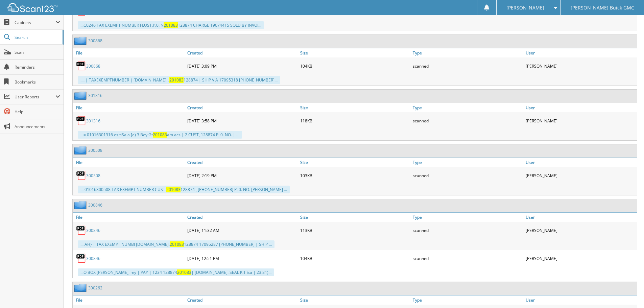 The height and width of the screenshot is (308, 644). Describe the element at coordinates (37, 127) in the screenshot. I see `span: Announcements` at that location.